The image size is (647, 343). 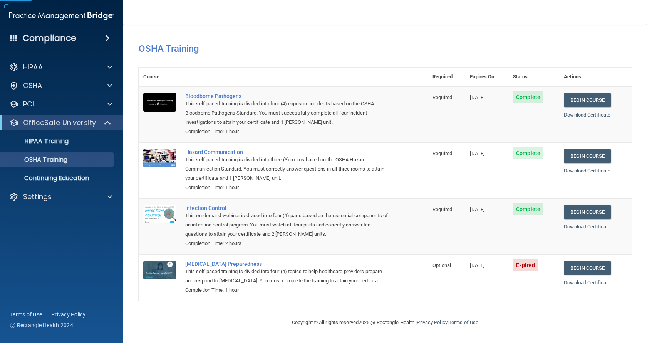 What do you see at coordinates (288, 152) in the screenshot?
I see `div: Hazard Communication` at bounding box center [288, 152].